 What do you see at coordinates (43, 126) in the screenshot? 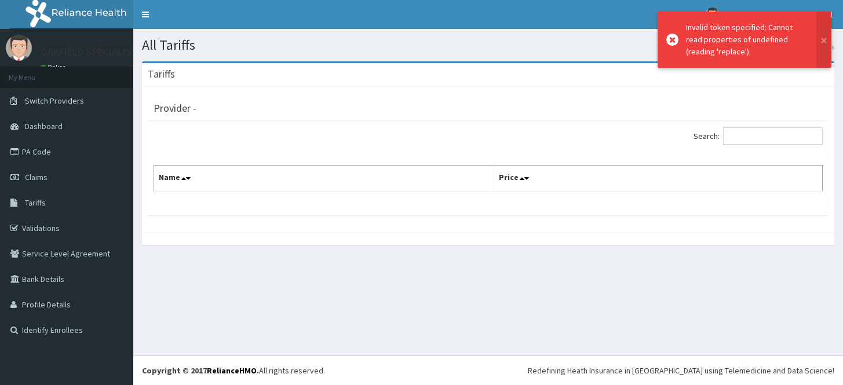
I see `span: Dashboard` at bounding box center [43, 126].